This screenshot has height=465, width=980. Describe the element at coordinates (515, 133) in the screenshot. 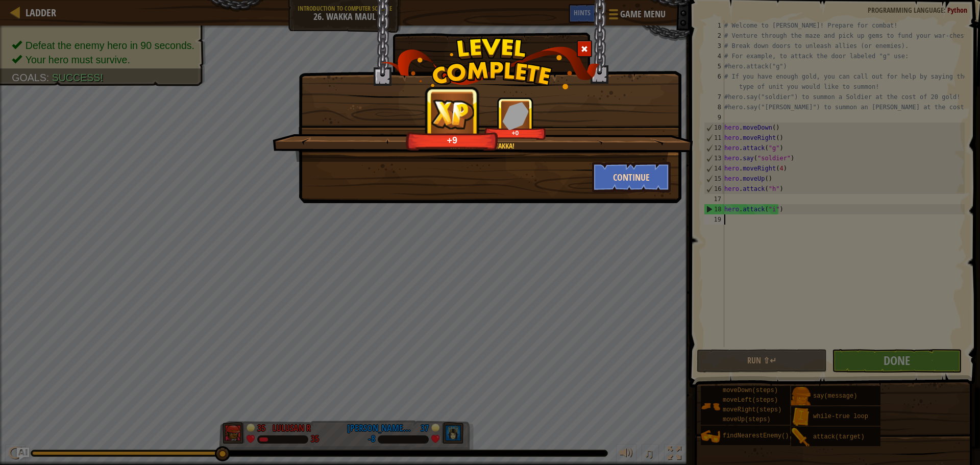

I see `div: +0` at that location.